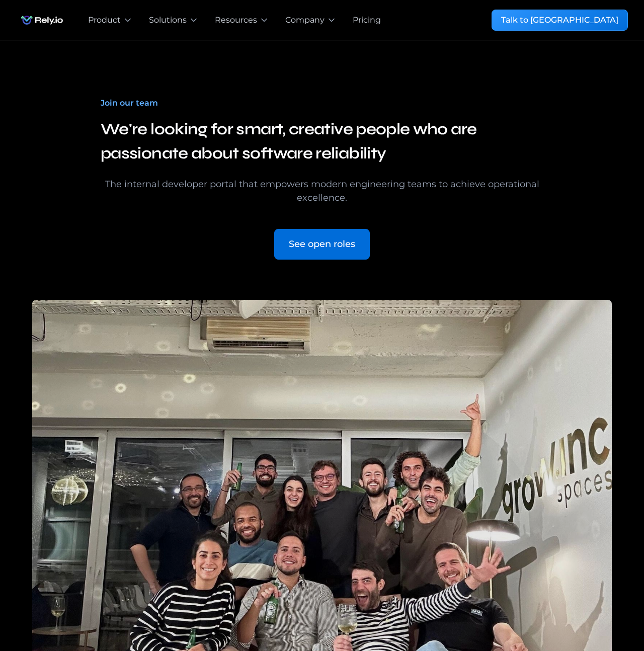  What do you see at coordinates (322, 244) in the screenshot?
I see `div: See open roles` at bounding box center [322, 244].